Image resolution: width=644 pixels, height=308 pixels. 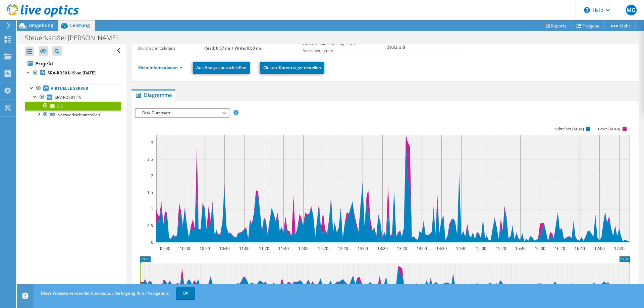 What do you see at coordinates (264, 249) in the screenshot?
I see `text: 11:20` at bounding box center [264, 249].